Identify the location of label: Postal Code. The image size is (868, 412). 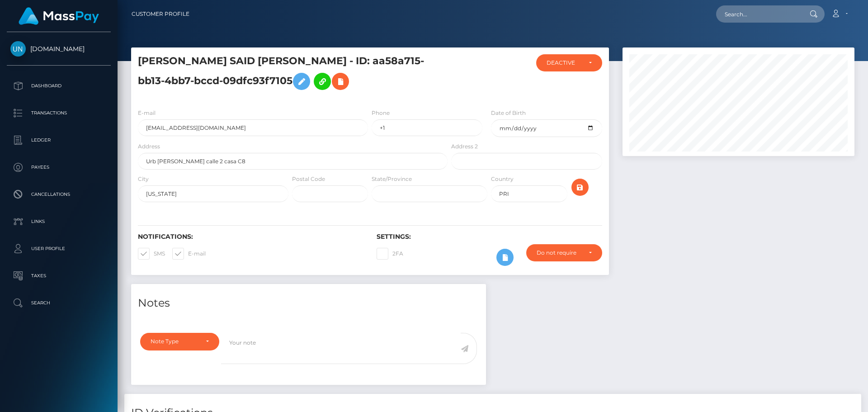
(308, 179).